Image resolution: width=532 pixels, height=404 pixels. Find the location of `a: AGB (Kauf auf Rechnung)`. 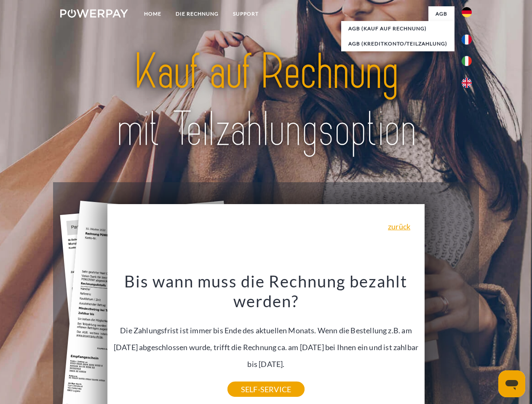

a: AGB (Kauf auf Rechnung) is located at coordinates (398, 28).